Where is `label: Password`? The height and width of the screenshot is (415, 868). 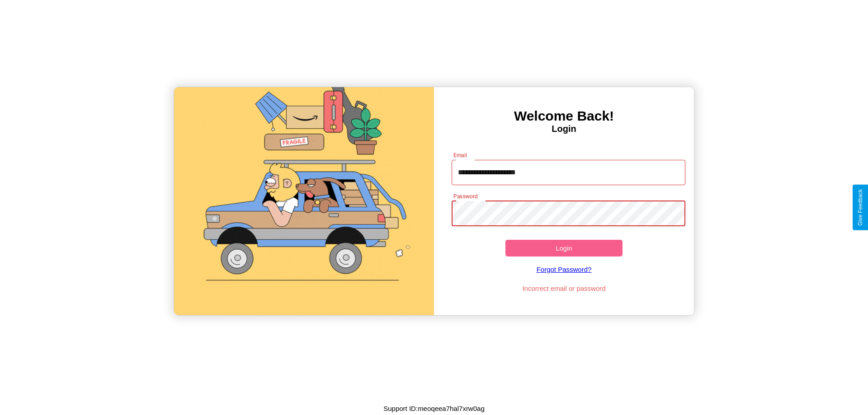 label: Password is located at coordinates (466, 196).